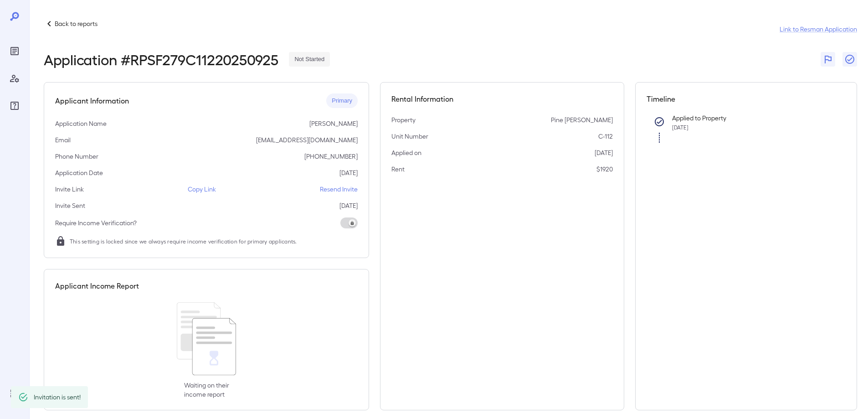 This screenshot has width=868, height=419. Describe the element at coordinates (752, 118) in the screenshot. I see `p: Applied to Property` at that location.